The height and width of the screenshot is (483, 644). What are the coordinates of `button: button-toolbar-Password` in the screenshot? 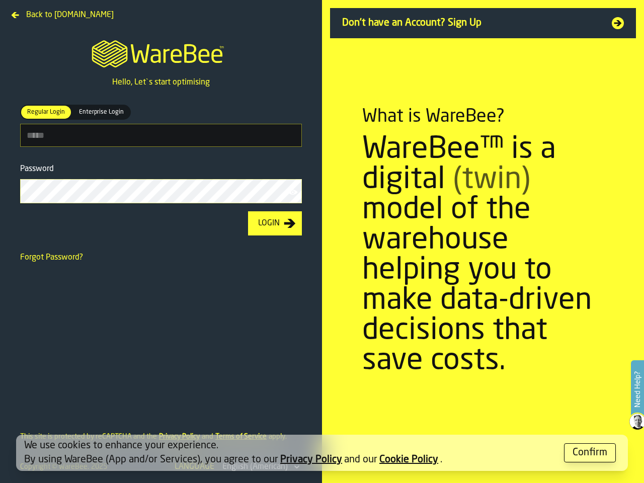 It's located at (294, 192).